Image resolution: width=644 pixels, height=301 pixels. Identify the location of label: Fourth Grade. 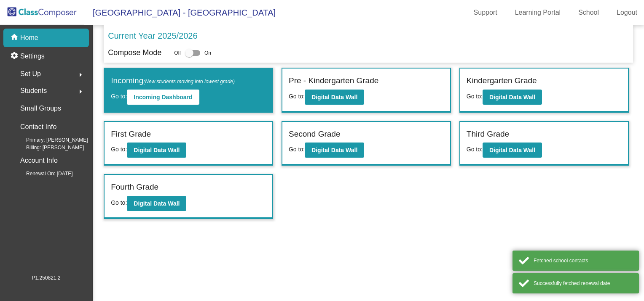
(134, 187).